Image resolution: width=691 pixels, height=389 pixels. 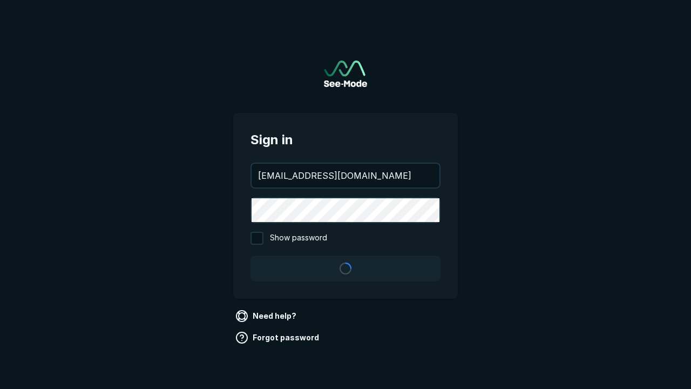 I want to click on span: Show password, so click(x=299, y=238).